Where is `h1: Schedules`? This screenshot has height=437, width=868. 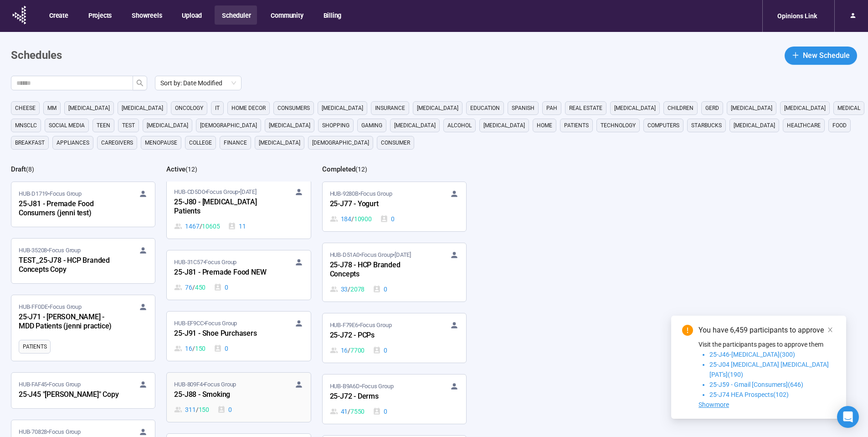 h1: Schedules is located at coordinates (37, 56).